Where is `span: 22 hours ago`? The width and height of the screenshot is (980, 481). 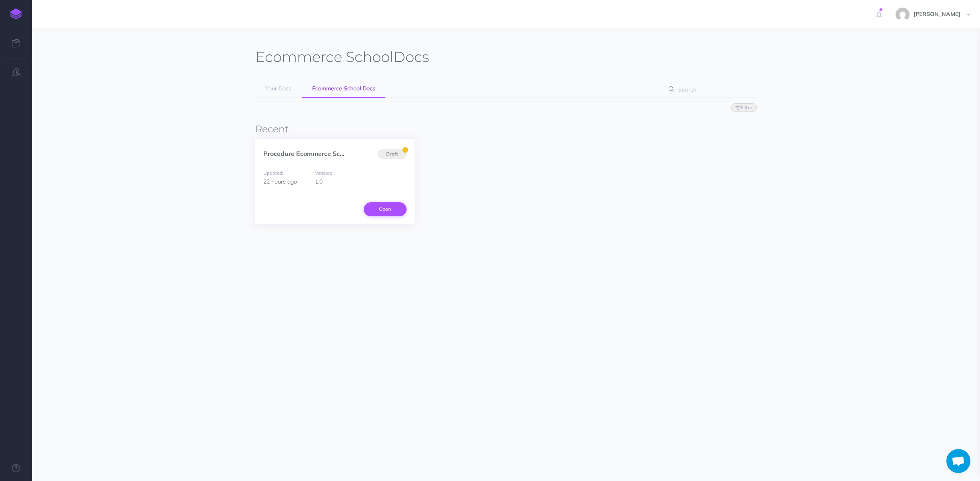
span: 22 hours ago is located at coordinates (280, 182).